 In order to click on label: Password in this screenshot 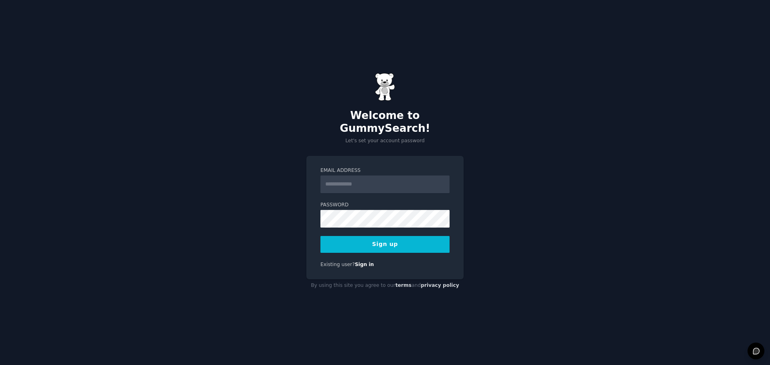, I will do `click(385, 205)`.